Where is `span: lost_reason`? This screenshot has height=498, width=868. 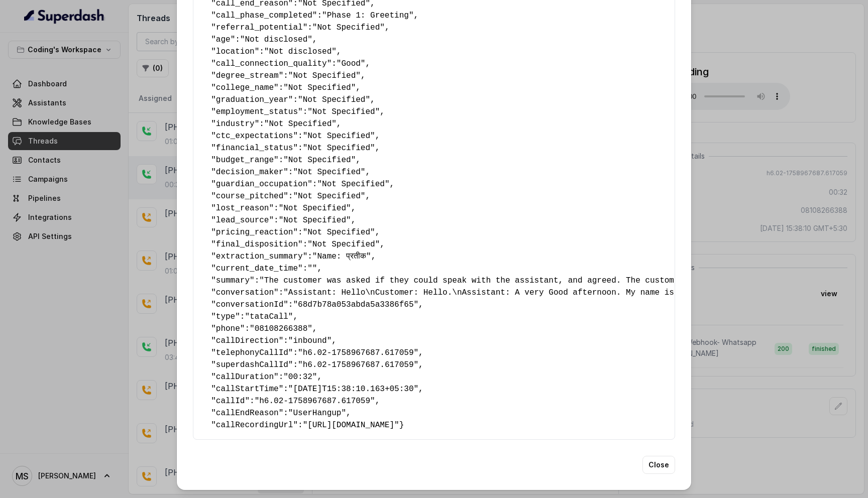
span: lost_reason is located at coordinates (243, 208).